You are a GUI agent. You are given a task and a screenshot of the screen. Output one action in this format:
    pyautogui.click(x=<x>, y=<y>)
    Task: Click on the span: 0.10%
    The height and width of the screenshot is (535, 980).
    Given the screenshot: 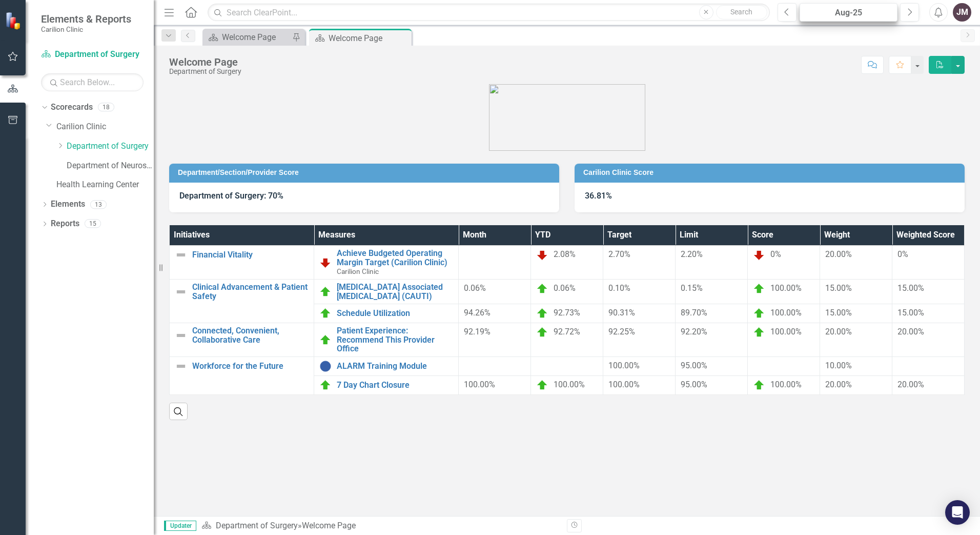 What is the action you would take?
    pyautogui.click(x=619, y=288)
    